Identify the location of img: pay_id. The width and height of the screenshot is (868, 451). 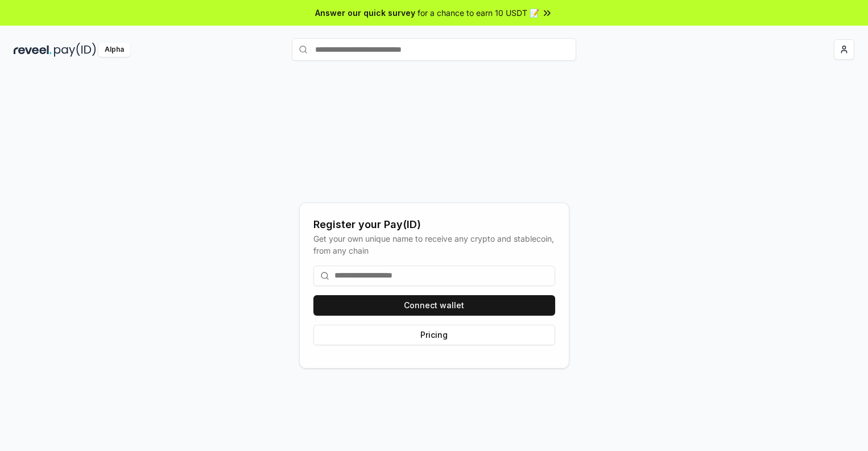
(75, 50).